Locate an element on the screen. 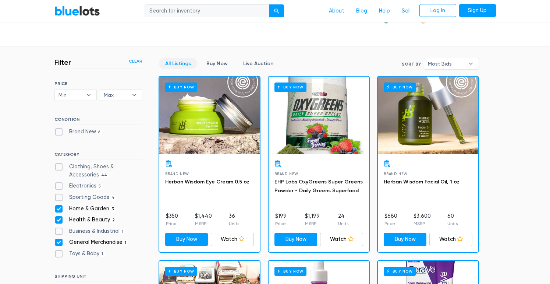 The image size is (550, 284). label: Business & Industrial is located at coordinates (90, 231).